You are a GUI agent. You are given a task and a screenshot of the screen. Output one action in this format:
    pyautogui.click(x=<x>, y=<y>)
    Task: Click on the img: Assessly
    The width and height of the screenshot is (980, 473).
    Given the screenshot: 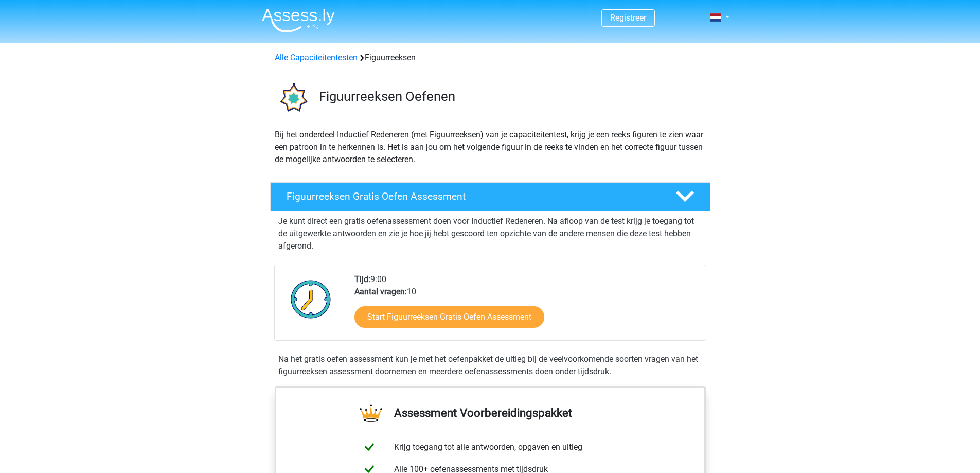 What is the action you would take?
    pyautogui.click(x=299, y=20)
    